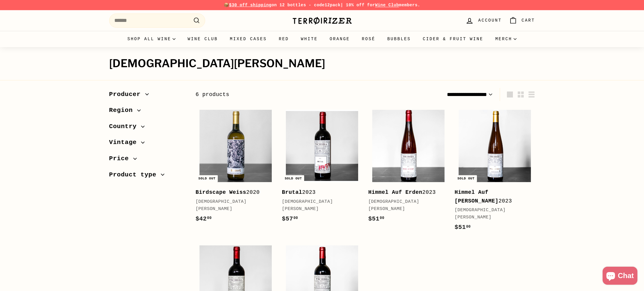  What do you see at coordinates (322, 5) in the screenshot?
I see `p: 📦 on 12 bottles - code | 10% off for members.` at bounding box center [322, 5].